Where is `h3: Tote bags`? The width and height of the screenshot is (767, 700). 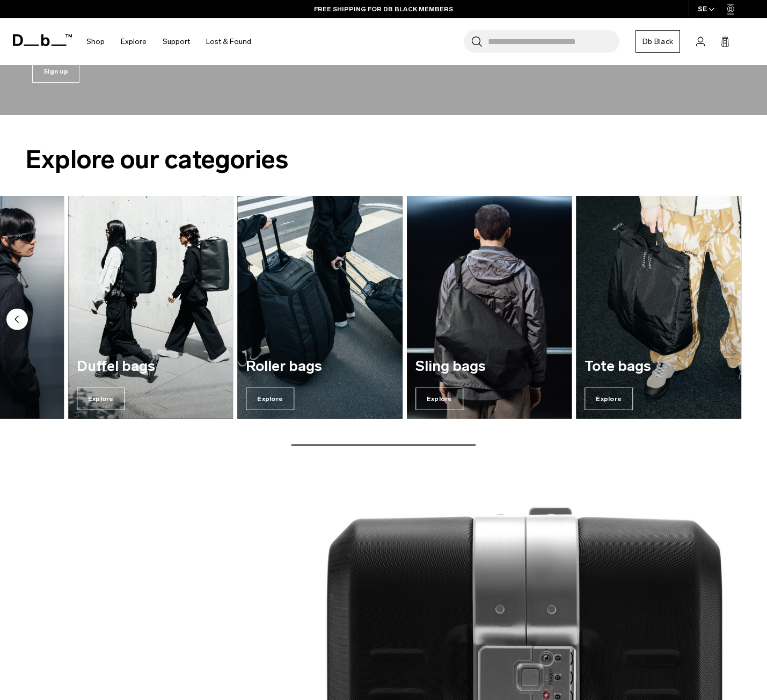
h3: Tote bags is located at coordinates (658, 366).